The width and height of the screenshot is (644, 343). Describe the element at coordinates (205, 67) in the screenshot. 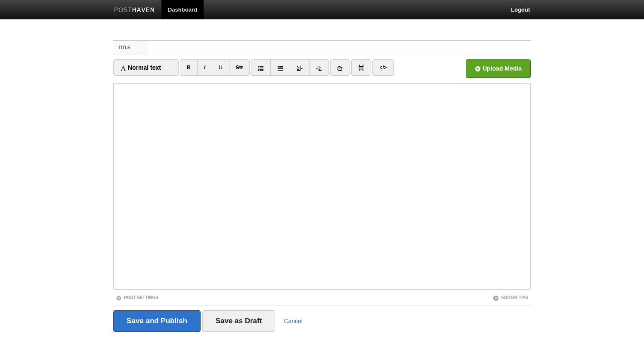

I see `a: I` at that location.